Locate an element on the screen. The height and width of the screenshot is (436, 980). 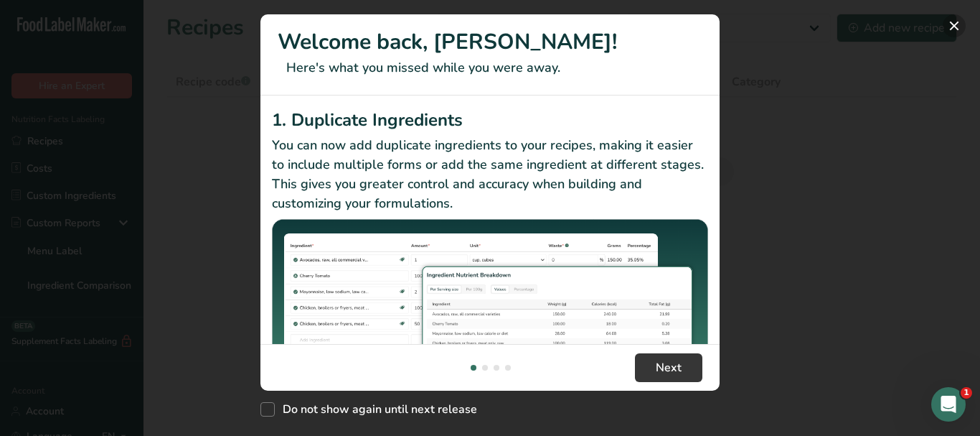
span: Do not show again until next release is located at coordinates (375, 409).